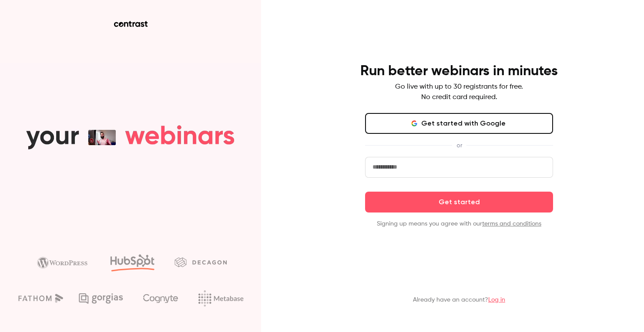  What do you see at coordinates (459, 92) in the screenshot?
I see `p: Go live with up to 30 registrants for free. No credit card required.` at bounding box center [459, 92].